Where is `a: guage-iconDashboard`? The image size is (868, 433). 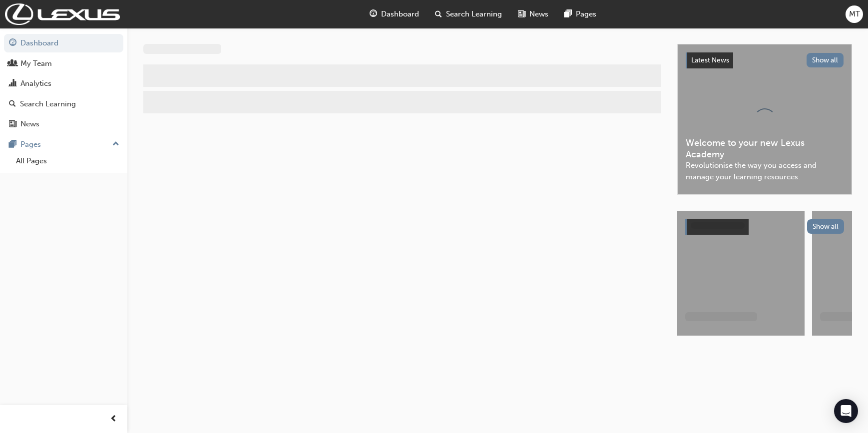 a: guage-iconDashboard is located at coordinates (394, 14).